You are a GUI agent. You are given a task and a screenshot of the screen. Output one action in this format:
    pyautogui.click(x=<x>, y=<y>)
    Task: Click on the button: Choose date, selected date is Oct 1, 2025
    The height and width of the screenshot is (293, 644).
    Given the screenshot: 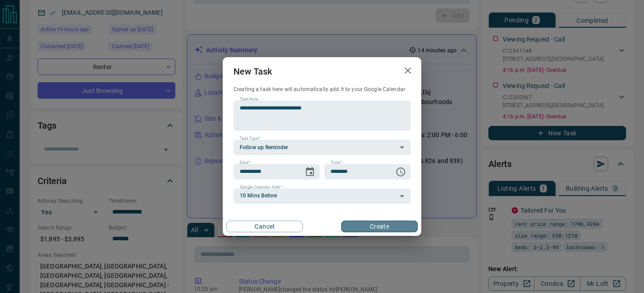 What is the action you would take?
    pyautogui.click(x=310, y=172)
    